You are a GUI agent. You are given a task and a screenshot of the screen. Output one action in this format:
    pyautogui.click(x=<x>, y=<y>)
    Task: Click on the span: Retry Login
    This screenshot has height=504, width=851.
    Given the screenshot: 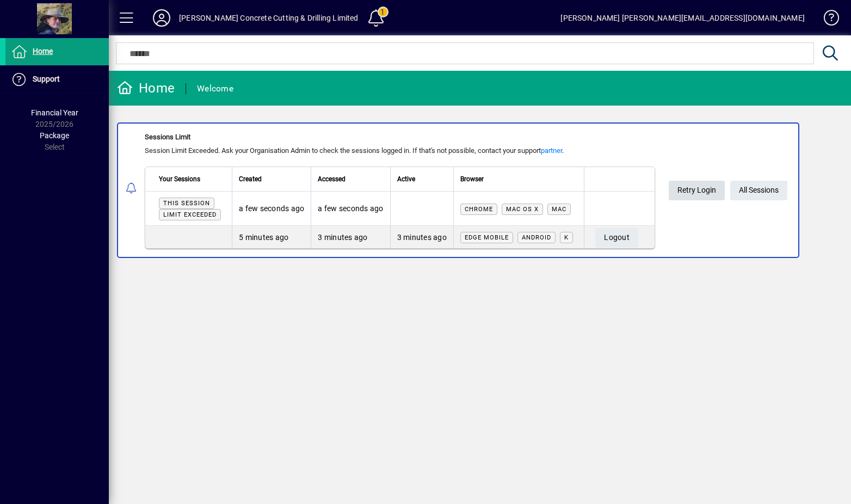 What is the action you would take?
    pyautogui.click(x=697, y=190)
    